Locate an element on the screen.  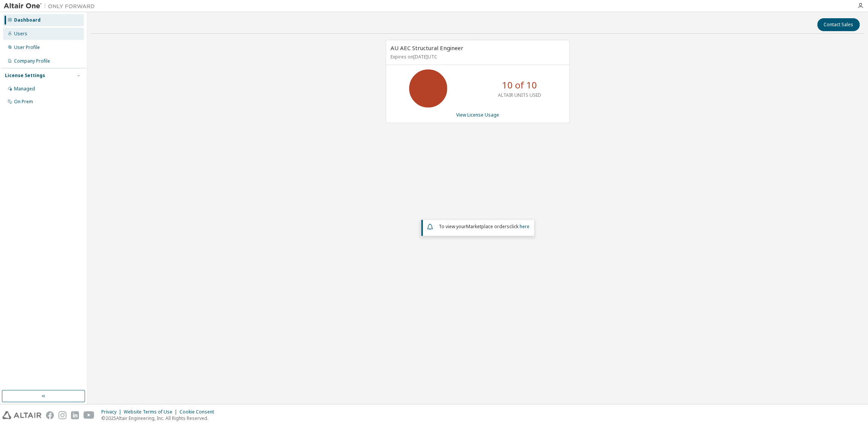
div: Managed is located at coordinates (24, 89).